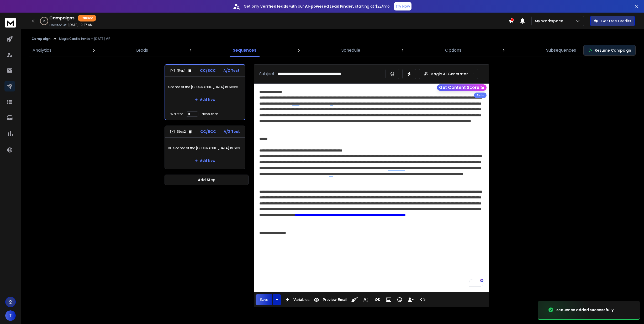 This screenshot has height=324, width=644. I want to click on span: T, so click(10, 316).